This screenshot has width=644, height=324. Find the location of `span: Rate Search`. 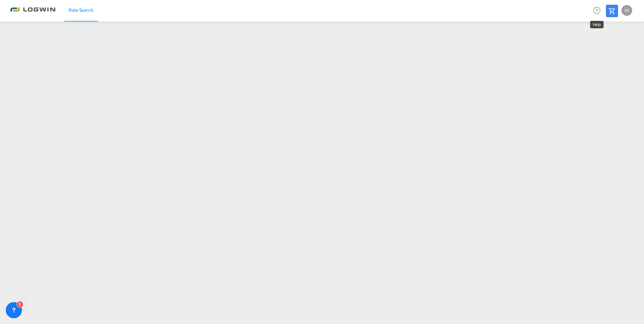

span: Rate Search is located at coordinates (81, 10).